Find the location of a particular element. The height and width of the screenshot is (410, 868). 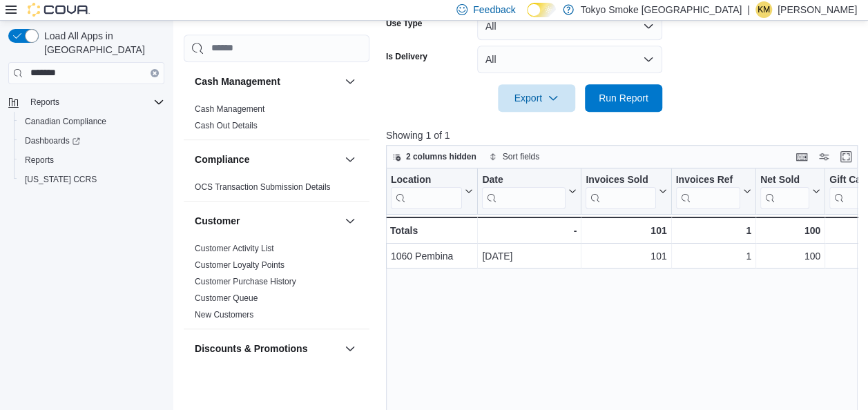

span: Run Report is located at coordinates (623, 98).